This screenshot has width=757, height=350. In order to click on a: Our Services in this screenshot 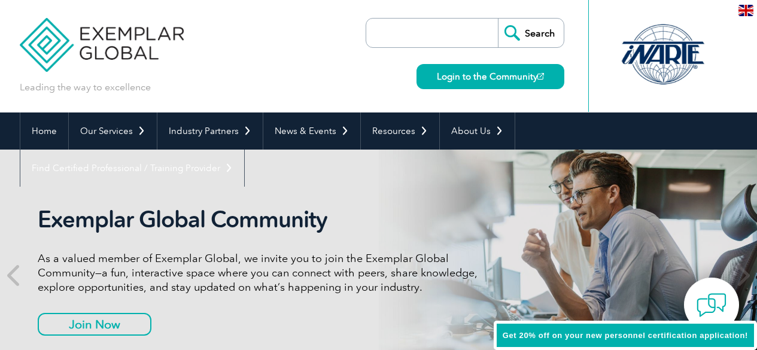, I will do `click(112, 131)`.